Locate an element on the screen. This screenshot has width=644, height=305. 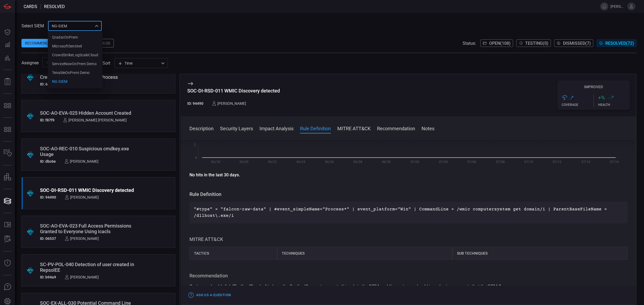
div: CrowdStrikeLogScaleCloud is located at coordinates (75, 55).